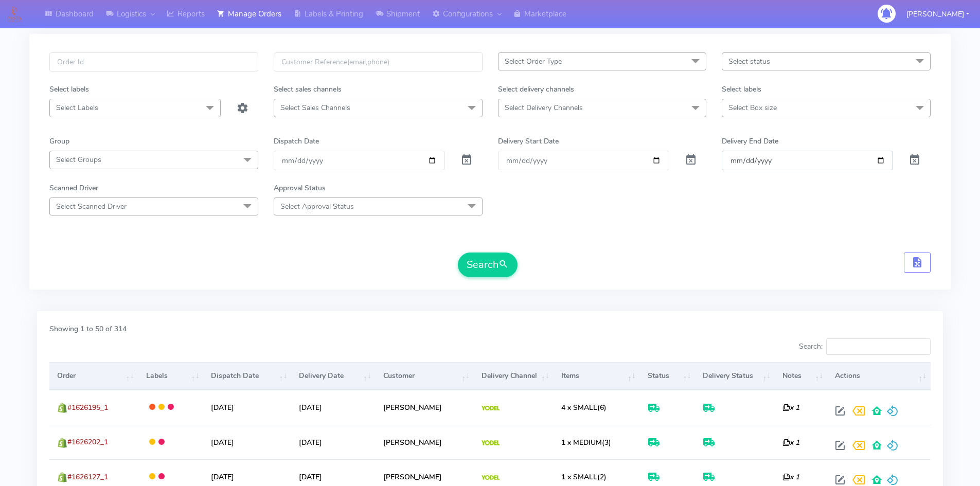 The width and height of the screenshot is (980, 486). I want to click on span: (3), so click(586, 443).